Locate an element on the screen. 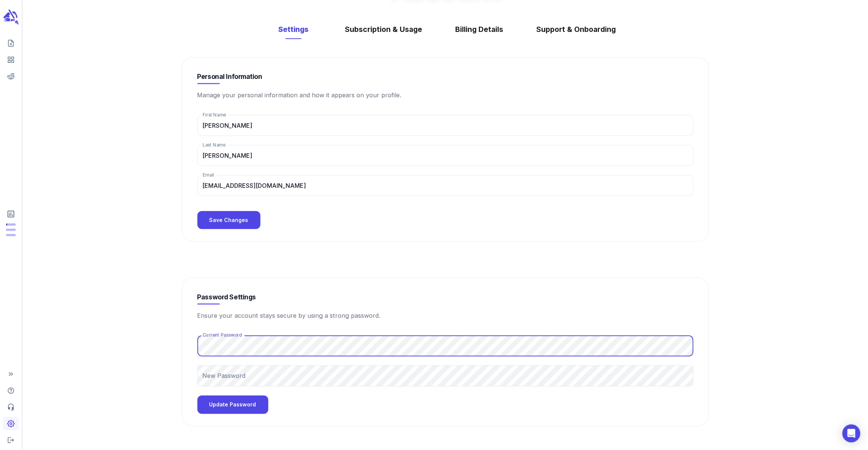 The width and height of the screenshot is (868, 450). label: First Name is located at coordinates (214, 115).